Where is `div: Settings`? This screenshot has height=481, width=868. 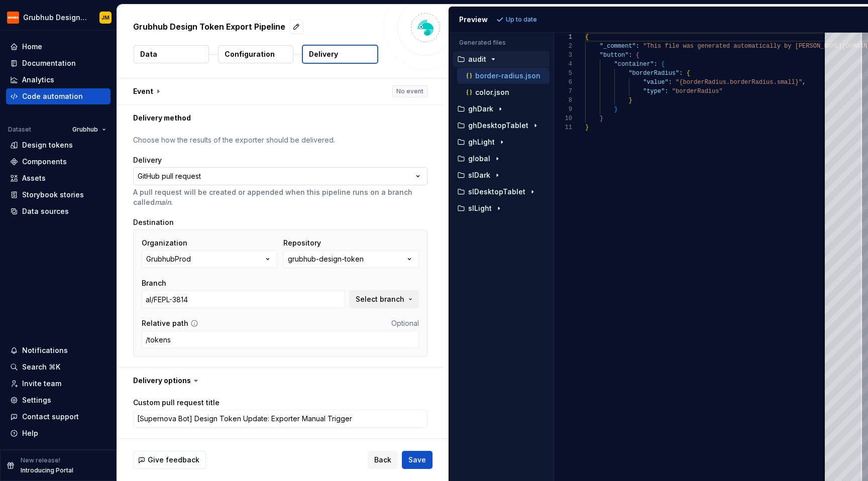 div: Settings is located at coordinates (37, 400).